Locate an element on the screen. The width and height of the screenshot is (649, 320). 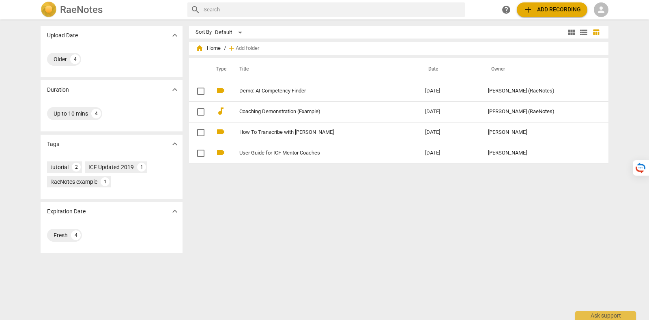
th: Date is located at coordinates (450, 69).